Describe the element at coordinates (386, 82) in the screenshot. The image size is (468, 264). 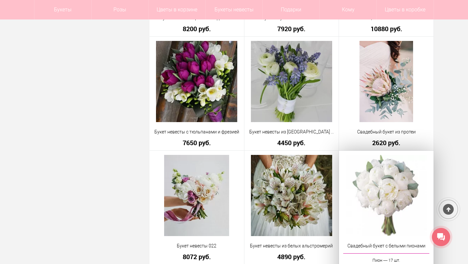
I see `img: Свадебный букет из протеи` at that location.